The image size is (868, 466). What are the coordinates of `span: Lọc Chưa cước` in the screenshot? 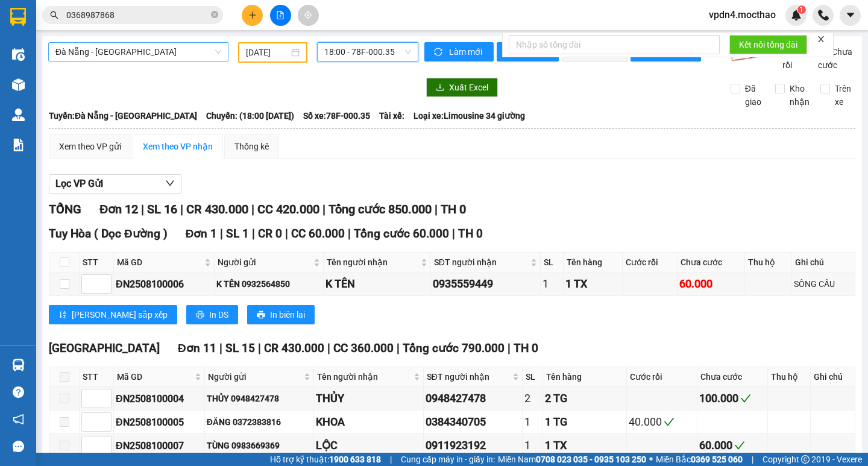 It's located at (834, 59).